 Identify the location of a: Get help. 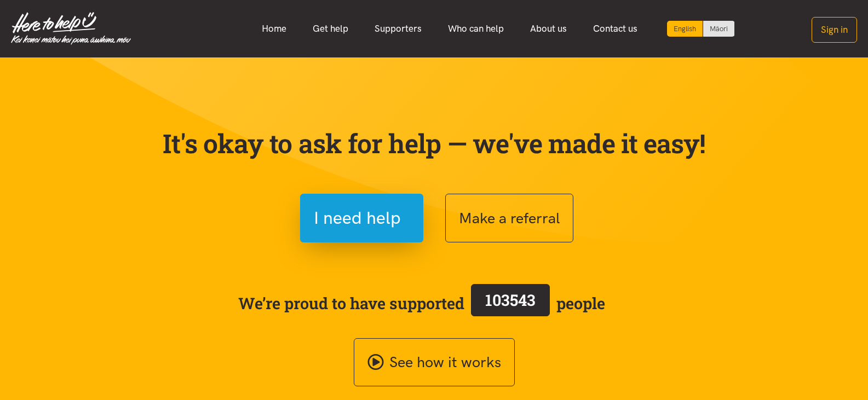
(330, 28).